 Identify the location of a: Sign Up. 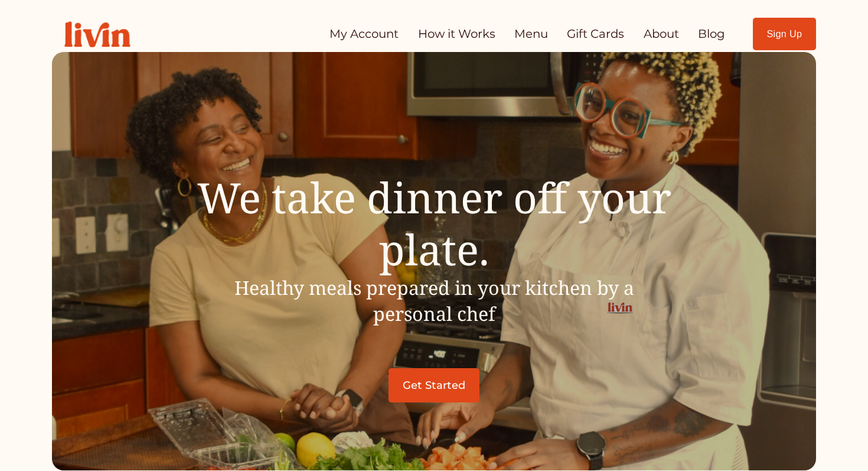
(784, 33).